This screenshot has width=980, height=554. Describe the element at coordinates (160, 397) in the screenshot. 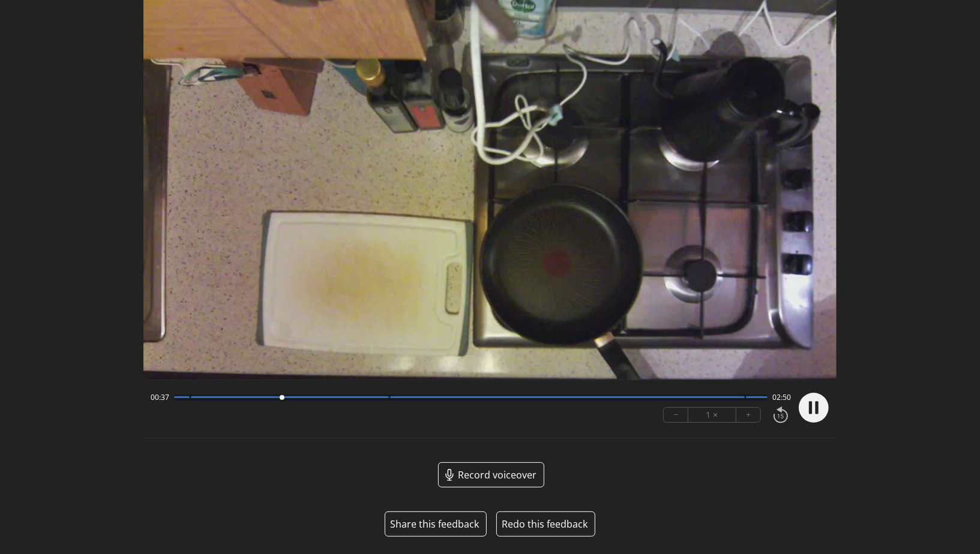

I see `span: 00:37` at that location.